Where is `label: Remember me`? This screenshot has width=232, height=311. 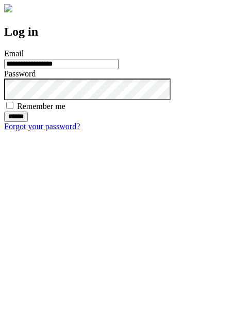
label: Remember me is located at coordinates (41, 106).